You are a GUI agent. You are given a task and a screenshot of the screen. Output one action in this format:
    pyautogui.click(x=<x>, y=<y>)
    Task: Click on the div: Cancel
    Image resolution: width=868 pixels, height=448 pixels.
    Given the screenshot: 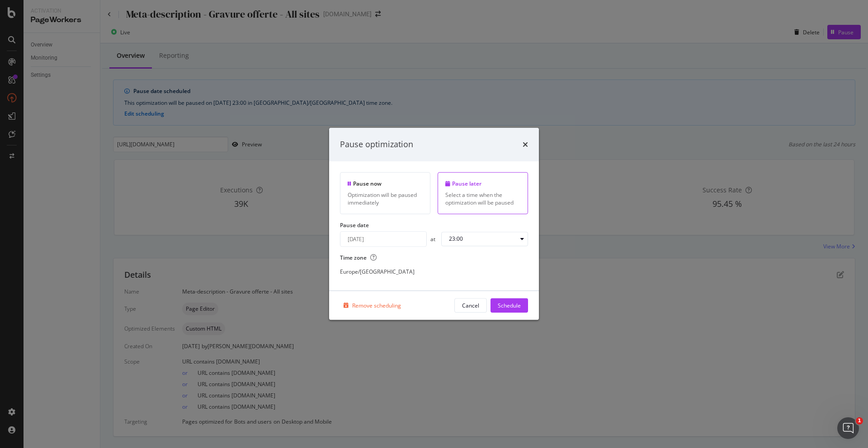 What is the action you would take?
    pyautogui.click(x=471, y=305)
    